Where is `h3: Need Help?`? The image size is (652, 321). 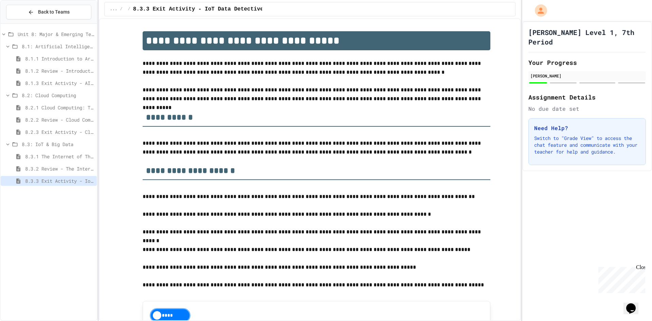
h3: Need Help? is located at coordinates (587, 128).